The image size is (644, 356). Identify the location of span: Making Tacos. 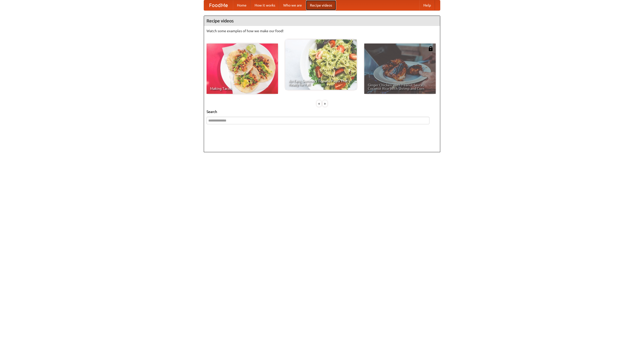
(242, 89).